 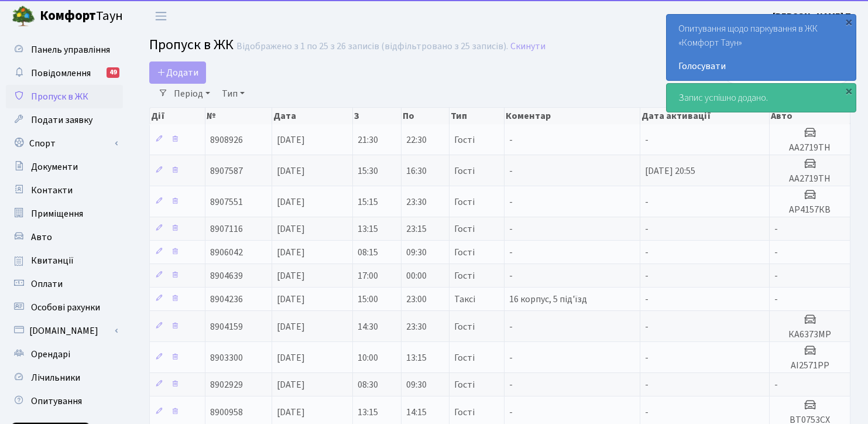 I want to click on span: 21:30, so click(x=367, y=140).